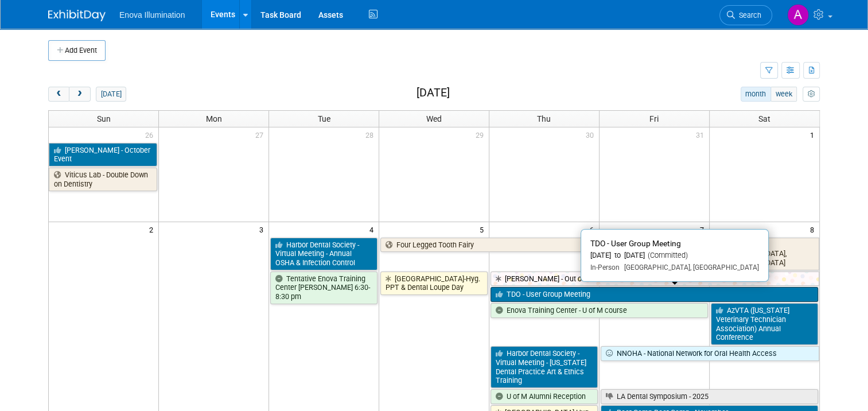 This screenshot has width=868, height=411. What do you see at coordinates (373, 229) in the screenshot?
I see `span: 4` at bounding box center [373, 229].